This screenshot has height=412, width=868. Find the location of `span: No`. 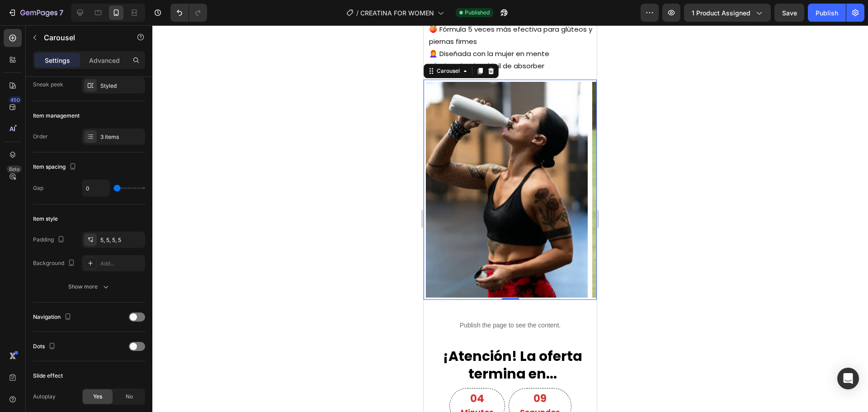

span: No is located at coordinates (129, 397).